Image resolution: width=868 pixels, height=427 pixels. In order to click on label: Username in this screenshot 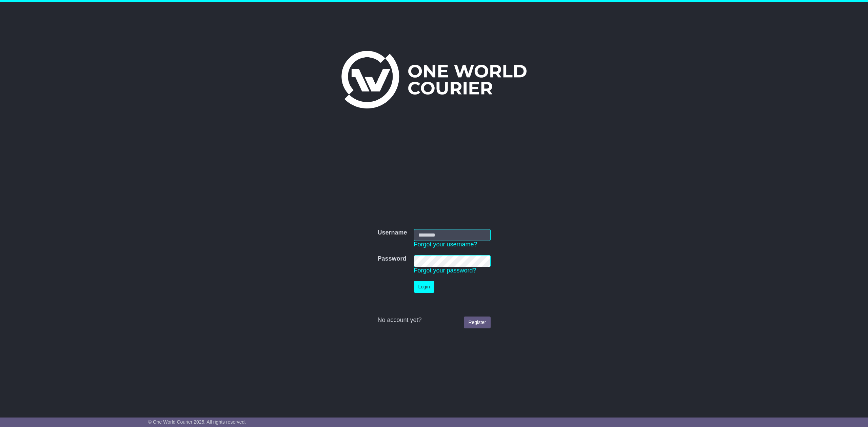, I will do `click(392, 233)`.